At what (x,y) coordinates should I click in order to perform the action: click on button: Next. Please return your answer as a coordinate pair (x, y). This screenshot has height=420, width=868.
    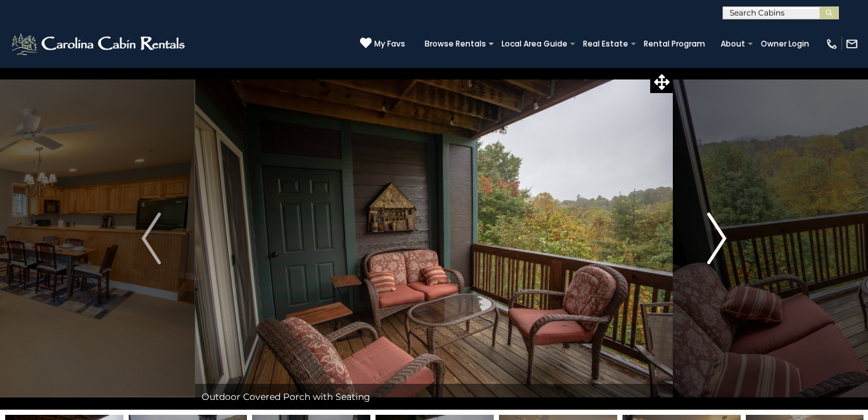
    Looking at the image, I should click on (716, 239).